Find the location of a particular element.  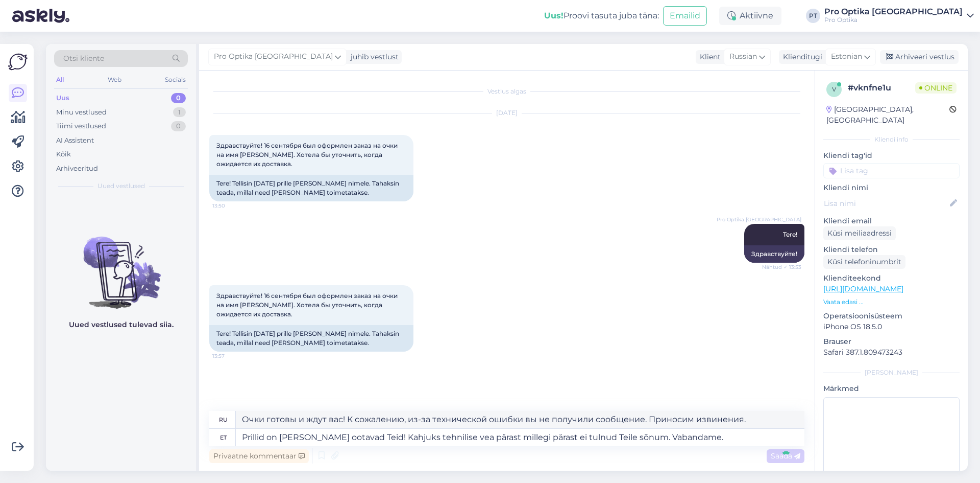

button: Emailid is located at coordinates (685, 16).